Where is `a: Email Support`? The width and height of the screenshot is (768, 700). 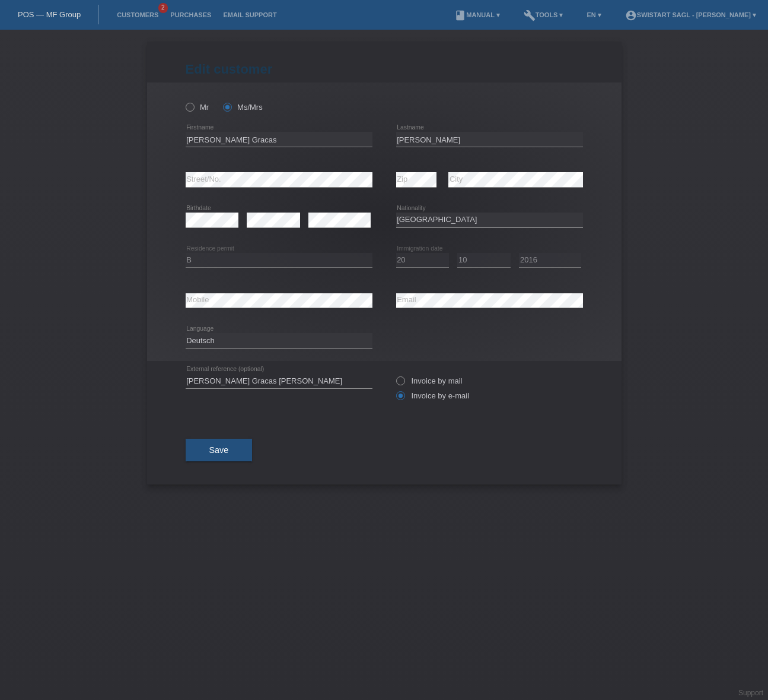
a: Email Support is located at coordinates (250, 15).